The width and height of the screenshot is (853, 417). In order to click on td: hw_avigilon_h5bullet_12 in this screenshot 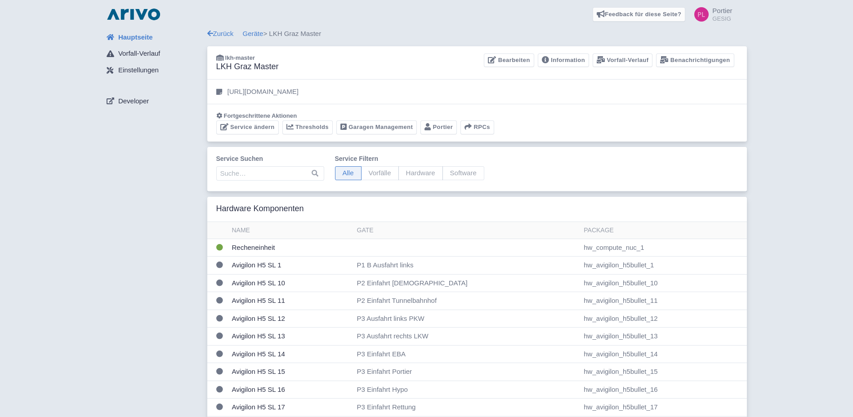, I will do `click(663, 319)`.